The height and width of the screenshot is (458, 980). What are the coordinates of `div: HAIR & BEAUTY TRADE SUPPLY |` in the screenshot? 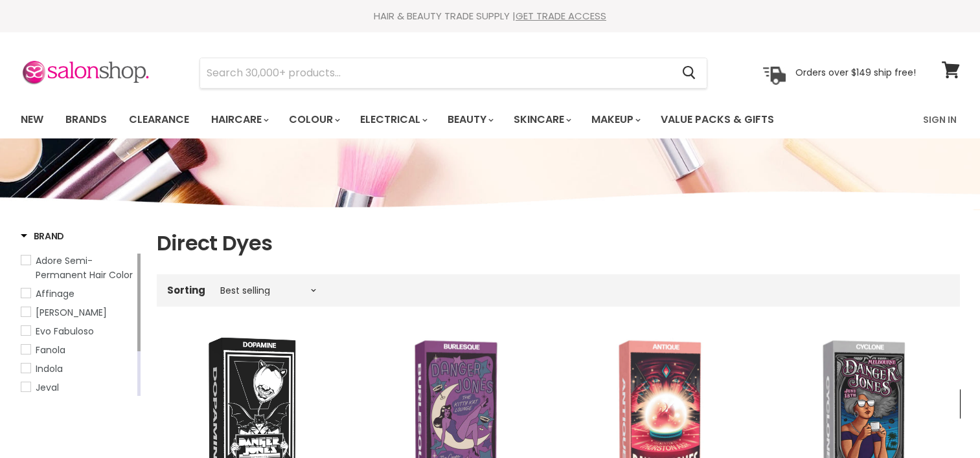 It's located at (490, 16).